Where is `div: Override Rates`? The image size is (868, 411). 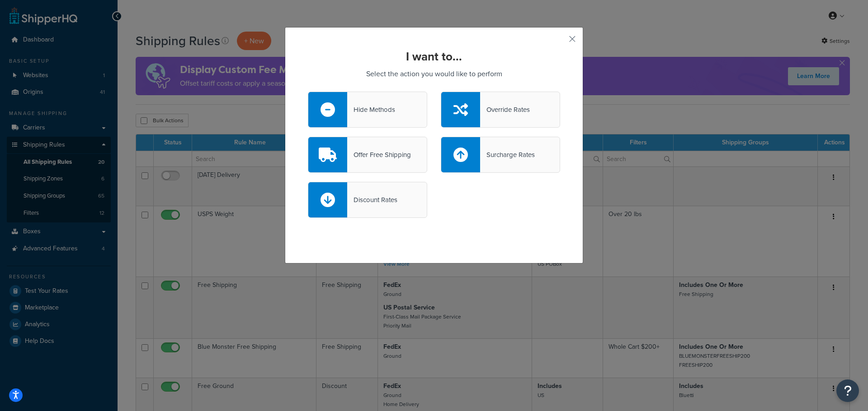 div: Override Rates is located at coordinates (505, 110).